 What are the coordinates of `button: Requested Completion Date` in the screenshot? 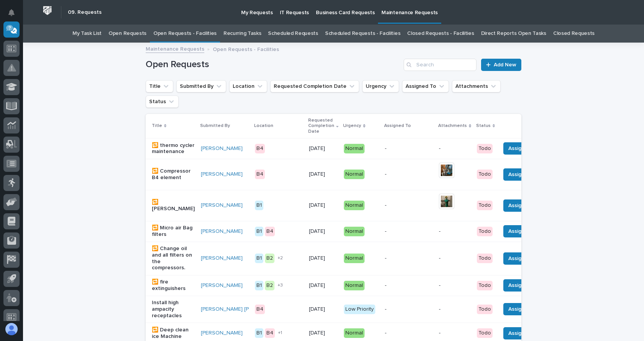 It's located at (315, 86).